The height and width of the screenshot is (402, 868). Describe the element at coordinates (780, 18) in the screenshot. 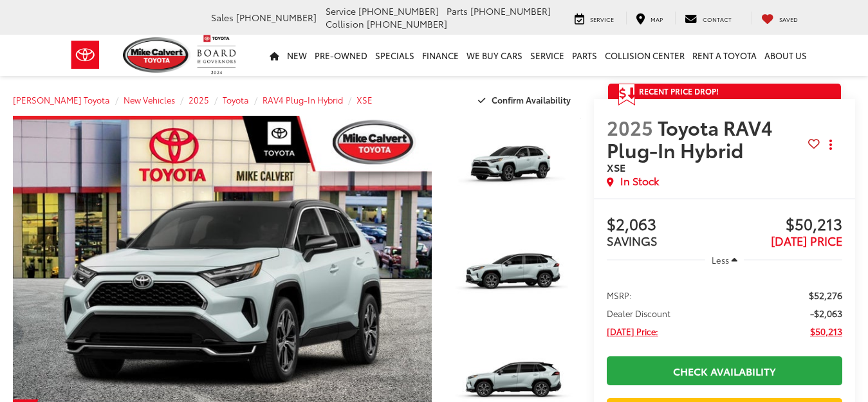

I see `a: My Saved Vehicles` at that location.